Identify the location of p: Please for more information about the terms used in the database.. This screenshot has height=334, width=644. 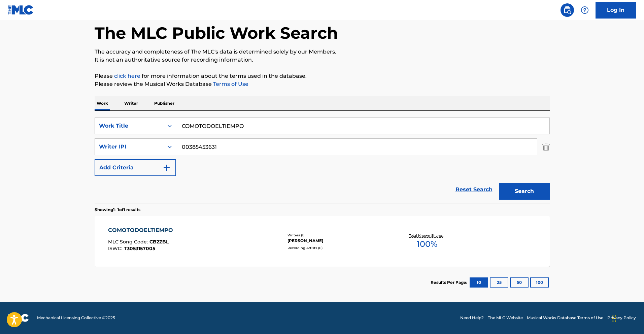
(322, 76).